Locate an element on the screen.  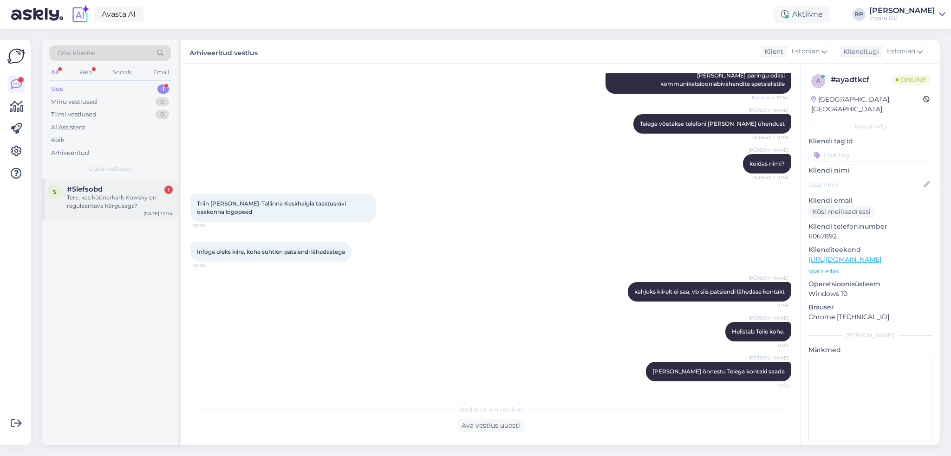
div: RP is located at coordinates (859, 14).